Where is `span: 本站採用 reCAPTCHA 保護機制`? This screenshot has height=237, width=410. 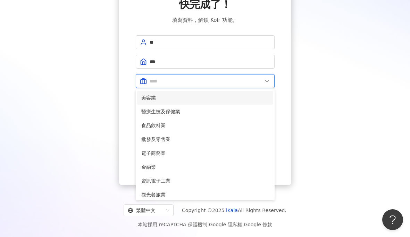
span: 本站採用 reCAPTCHA 保護機制 is located at coordinates (205, 225).